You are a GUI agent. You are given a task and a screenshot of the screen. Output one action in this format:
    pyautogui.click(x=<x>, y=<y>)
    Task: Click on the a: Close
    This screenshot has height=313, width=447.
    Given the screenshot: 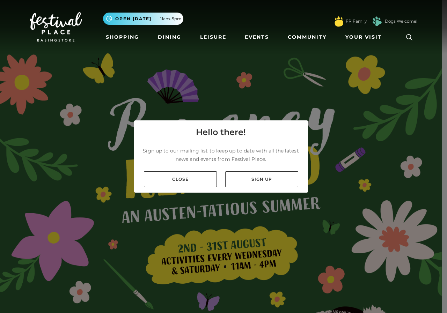 What is the action you would take?
    pyautogui.click(x=180, y=179)
    